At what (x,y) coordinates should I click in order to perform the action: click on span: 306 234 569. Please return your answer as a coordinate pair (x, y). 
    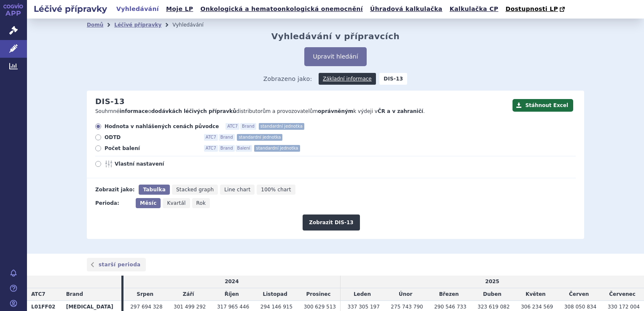
    Looking at the image, I should click on (537, 307).